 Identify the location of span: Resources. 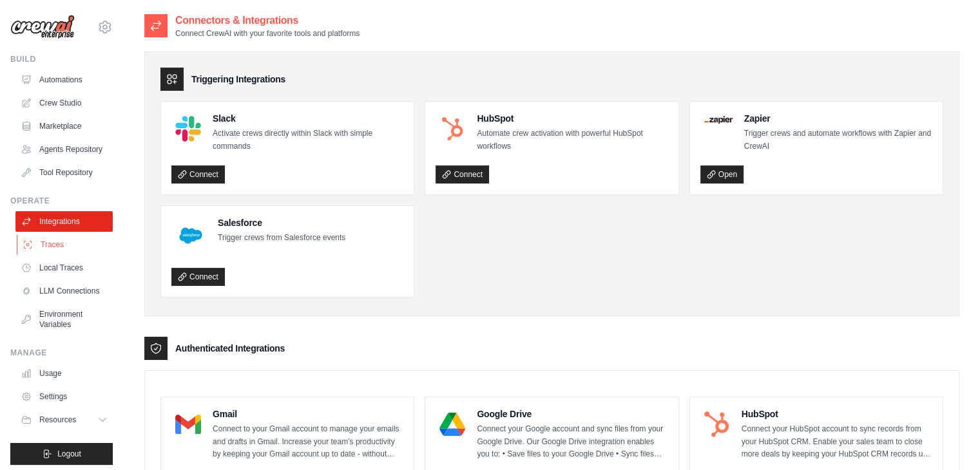
(58, 420).